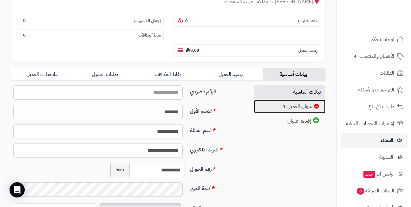  What do you see at coordinates (42, 74) in the screenshot?
I see `a: ملاحظات العميل` at bounding box center [42, 74].